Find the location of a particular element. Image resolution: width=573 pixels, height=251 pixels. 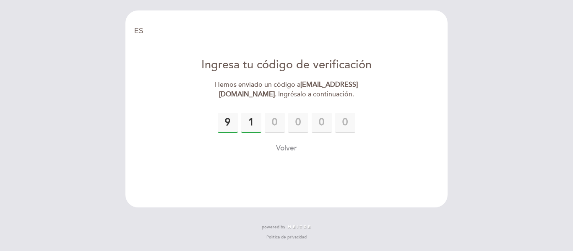

a: Política de privacidad is located at coordinates (286, 237).